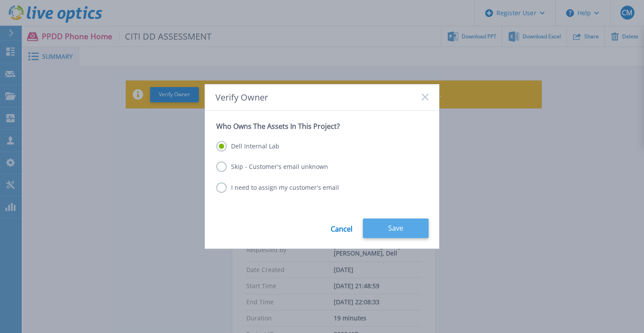 The width and height of the screenshot is (644, 333). What do you see at coordinates (396, 228) in the screenshot?
I see `button: Save` at bounding box center [396, 228].